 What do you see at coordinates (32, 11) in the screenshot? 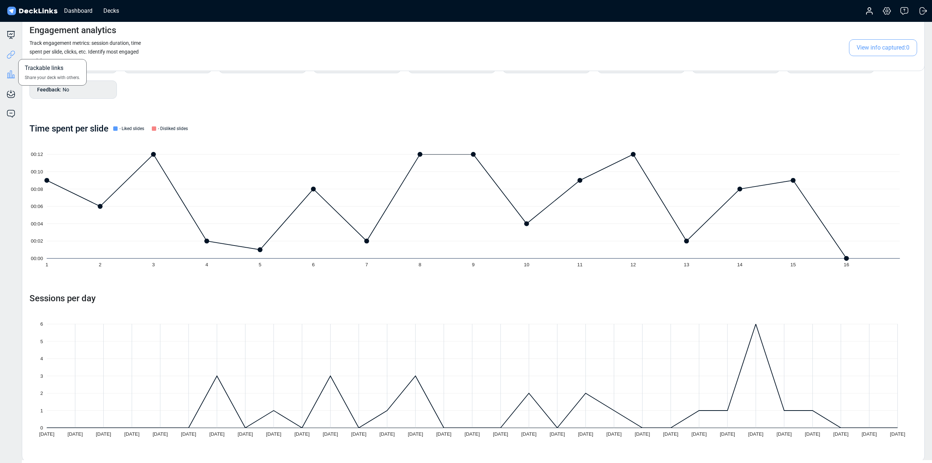
I see `img: DeckLinks` at bounding box center [32, 11].